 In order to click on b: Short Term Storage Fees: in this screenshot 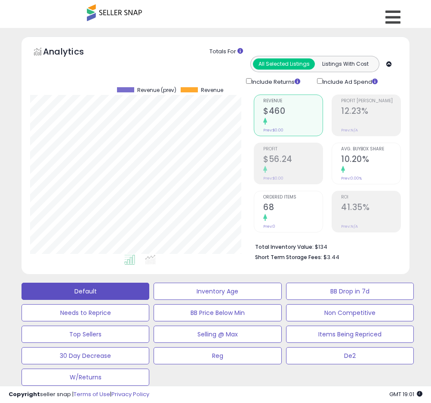, I will do `click(289, 257)`.